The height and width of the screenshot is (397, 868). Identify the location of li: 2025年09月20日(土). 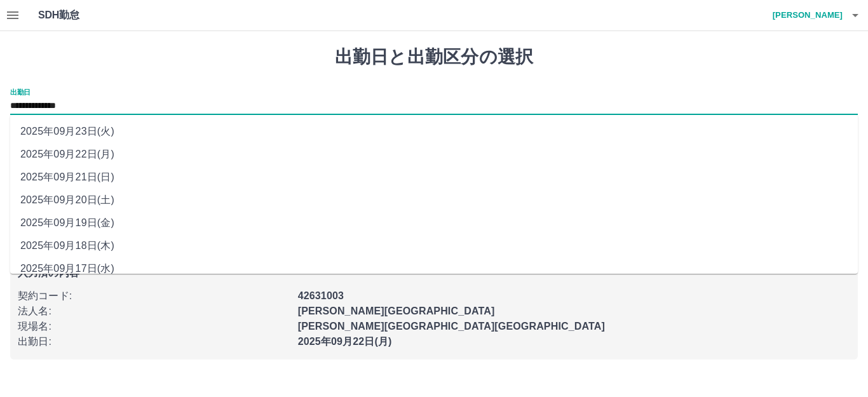
(434, 200).